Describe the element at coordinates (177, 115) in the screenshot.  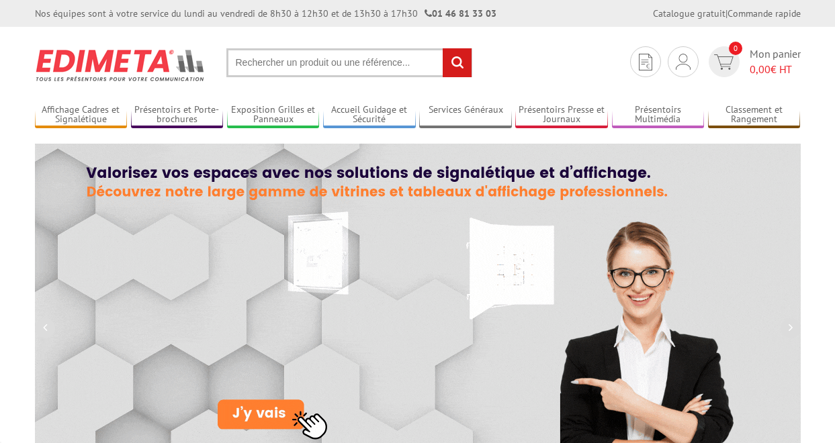
I see `a: Présentoirs et Porte-brochures` at that location.